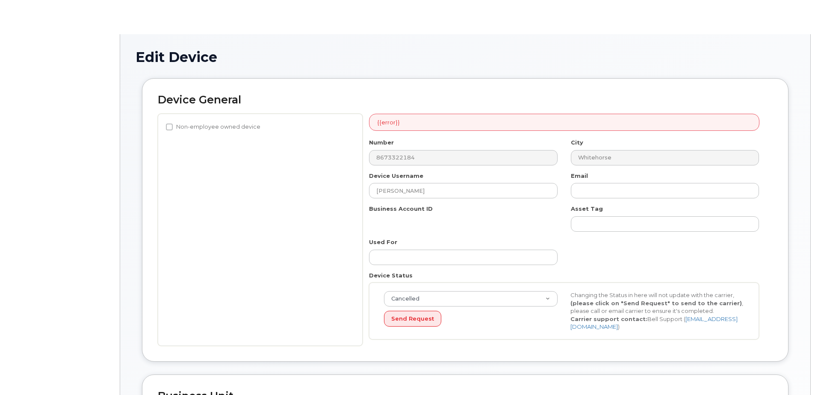  What do you see at coordinates (465, 57) in the screenshot?
I see `h1: Edit Device` at bounding box center [465, 57].